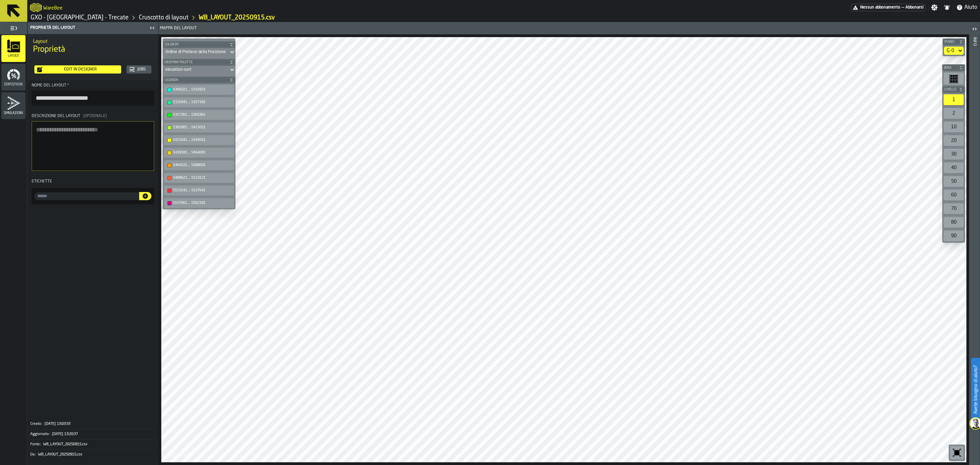 The height and width of the screenshot is (465, 980). Describe the element at coordinates (966, 7) in the screenshot. I see `label: button-toggle-Aiuto` at that location.